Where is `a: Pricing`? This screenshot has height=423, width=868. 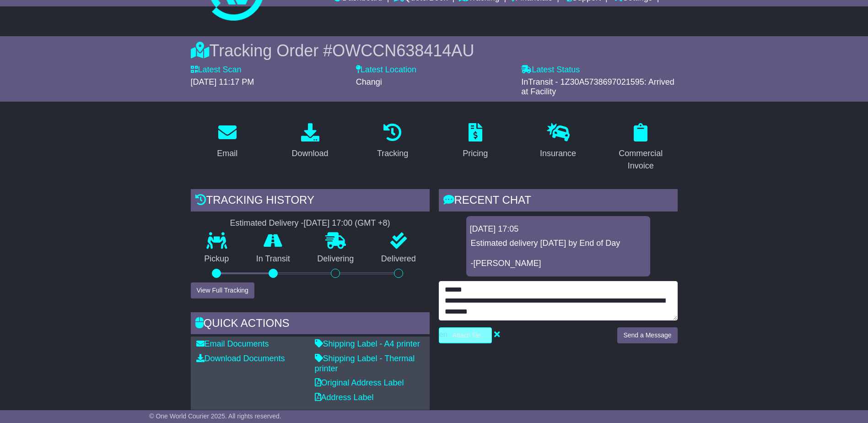
a: Pricing is located at coordinates (475, 141).